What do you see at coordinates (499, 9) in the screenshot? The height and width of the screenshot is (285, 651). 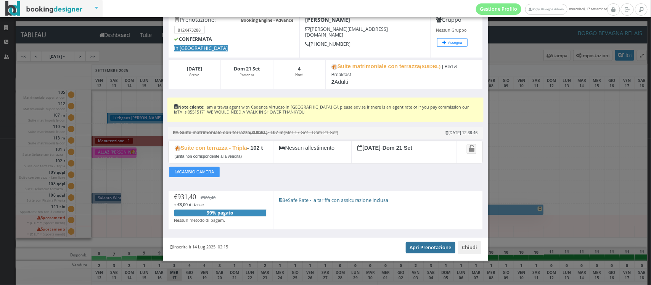 I see `a: Gestione Profilo` at bounding box center [499, 9].